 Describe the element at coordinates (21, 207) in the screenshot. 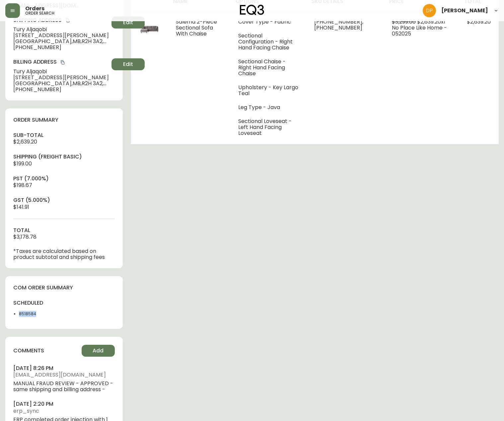

I see `span: $141.91` at that location.